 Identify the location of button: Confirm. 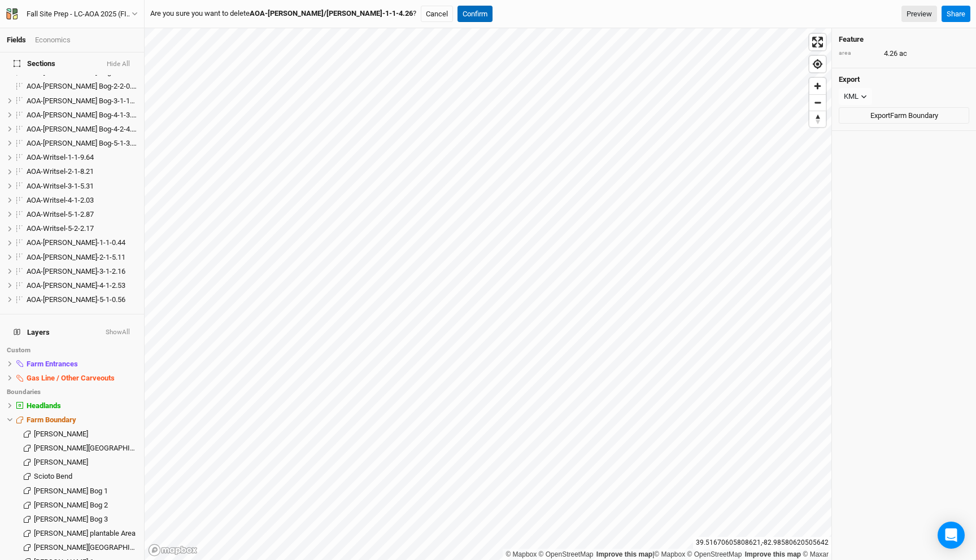
(475, 14).